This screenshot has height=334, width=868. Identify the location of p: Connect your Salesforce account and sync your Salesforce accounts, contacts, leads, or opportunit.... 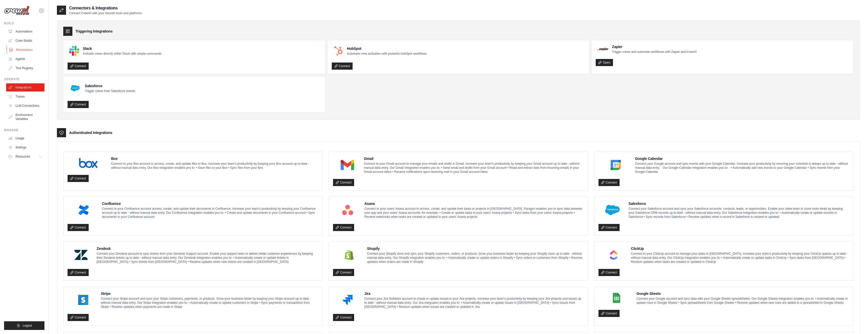
(738, 212).